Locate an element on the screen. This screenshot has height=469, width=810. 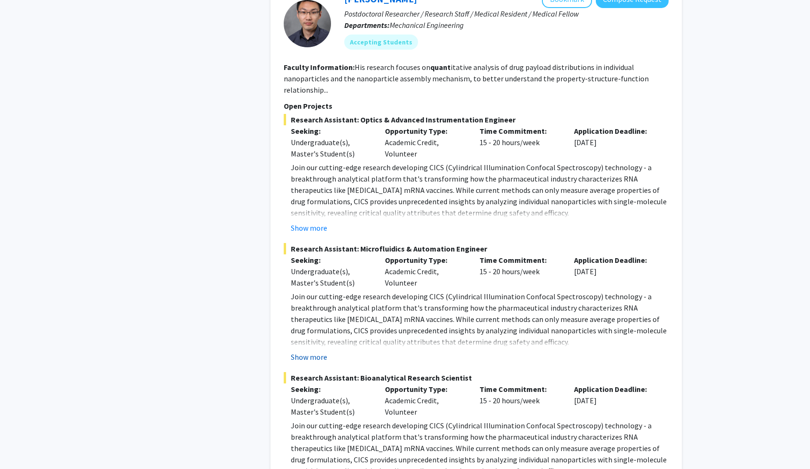
mat-chip: Accepting Students is located at coordinates (381, 42).